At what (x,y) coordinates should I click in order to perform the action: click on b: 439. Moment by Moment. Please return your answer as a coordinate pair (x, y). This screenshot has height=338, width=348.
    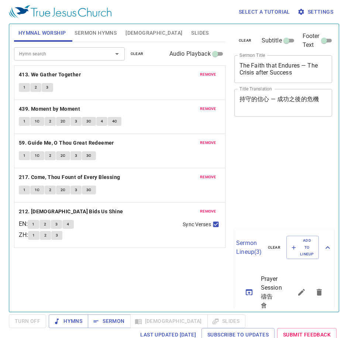
    Looking at the image, I should click on (49, 109).